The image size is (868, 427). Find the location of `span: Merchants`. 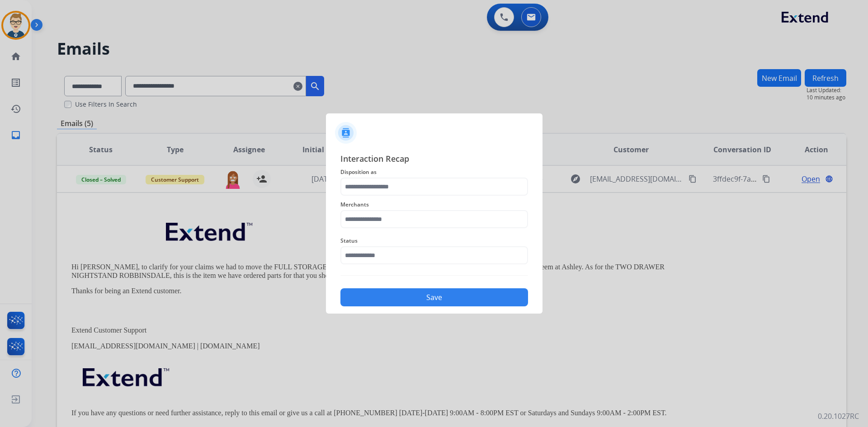

span: Merchants is located at coordinates (434, 205).